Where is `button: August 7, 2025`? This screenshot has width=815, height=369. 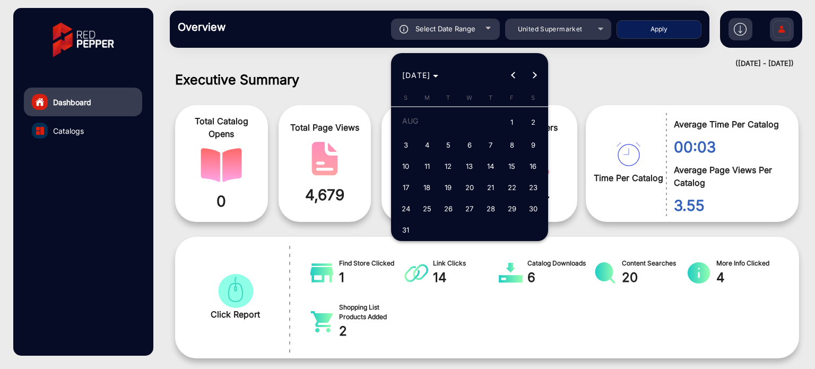 button: August 7, 2025 is located at coordinates (491, 145).